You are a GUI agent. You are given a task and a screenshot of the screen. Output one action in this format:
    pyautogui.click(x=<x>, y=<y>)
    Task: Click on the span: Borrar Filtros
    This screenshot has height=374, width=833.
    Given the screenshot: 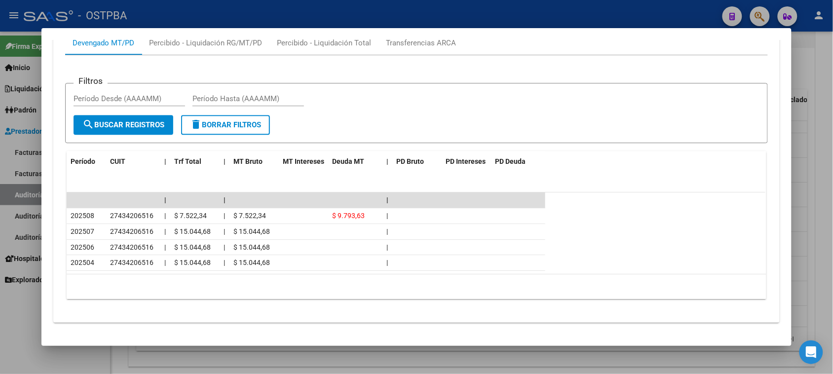 What is the action you would take?
    pyautogui.click(x=226, y=125)
    